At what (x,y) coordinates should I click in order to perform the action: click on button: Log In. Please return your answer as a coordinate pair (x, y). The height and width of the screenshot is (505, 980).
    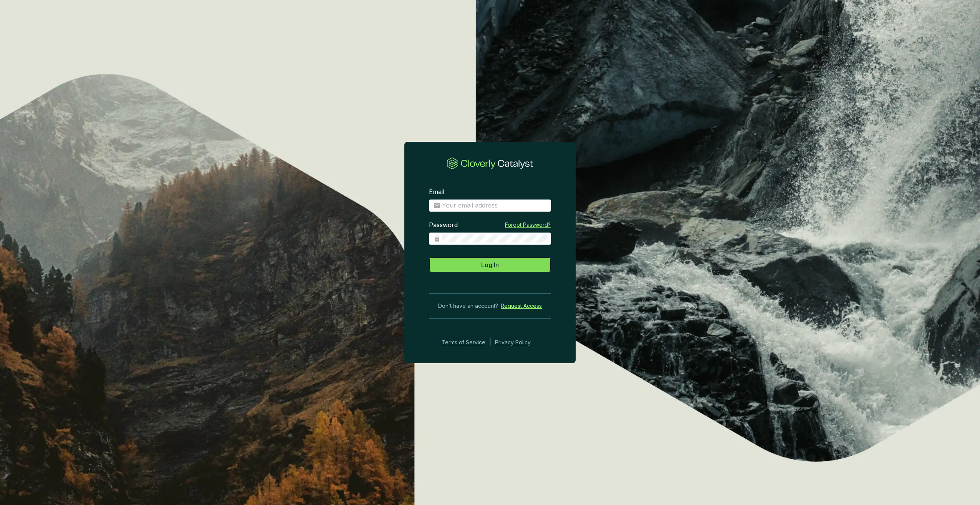
    Looking at the image, I should click on (490, 265).